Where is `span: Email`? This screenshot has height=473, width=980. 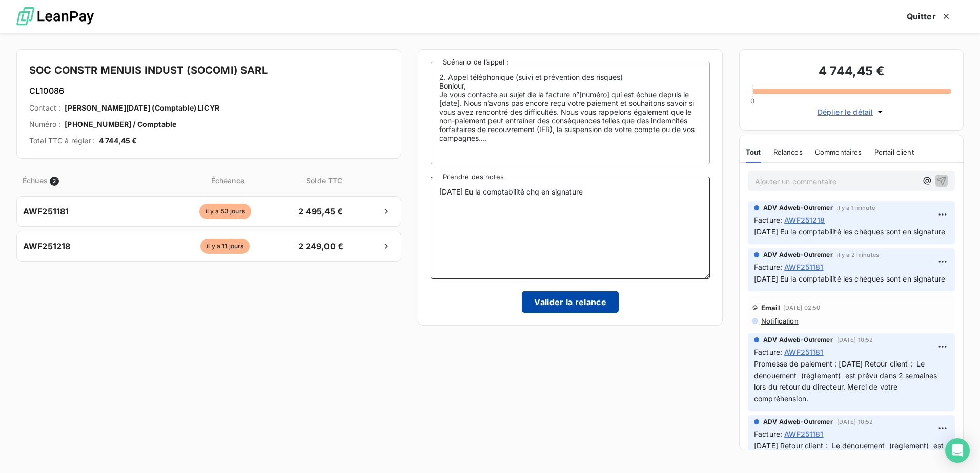 span: Email is located at coordinates (771, 308).